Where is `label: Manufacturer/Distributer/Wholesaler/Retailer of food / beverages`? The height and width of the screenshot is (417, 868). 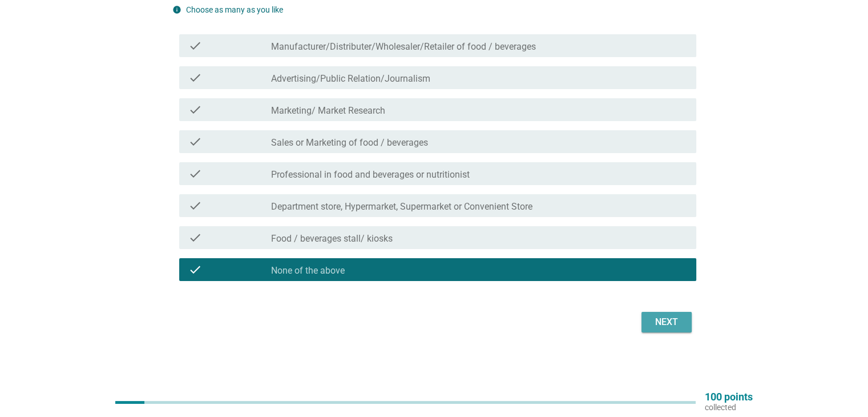
label: Manufacturer/Distributer/Wholesaler/Retailer of food / beverages is located at coordinates (404, 47).